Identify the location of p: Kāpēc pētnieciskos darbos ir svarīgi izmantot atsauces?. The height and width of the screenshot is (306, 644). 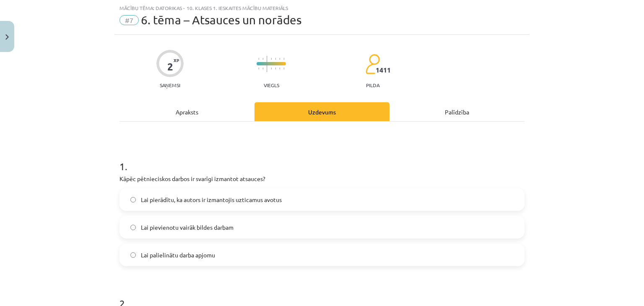
(322, 179).